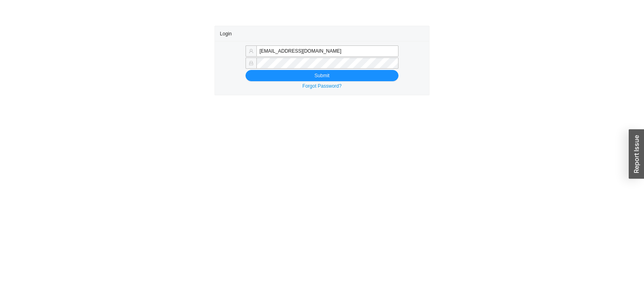 Image resolution: width=644 pixels, height=308 pixels. I want to click on a: Forgot Password?, so click(321, 86).